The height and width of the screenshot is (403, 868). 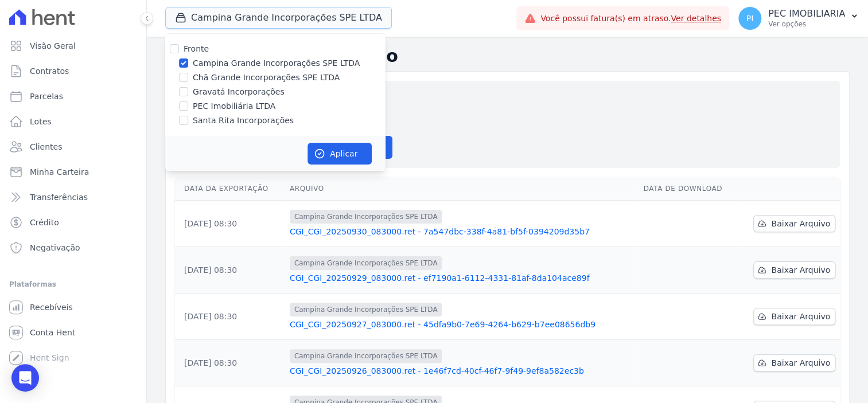 What do you see at coordinates (73, 332) in the screenshot?
I see `a: Conta Hent` at bounding box center [73, 332].